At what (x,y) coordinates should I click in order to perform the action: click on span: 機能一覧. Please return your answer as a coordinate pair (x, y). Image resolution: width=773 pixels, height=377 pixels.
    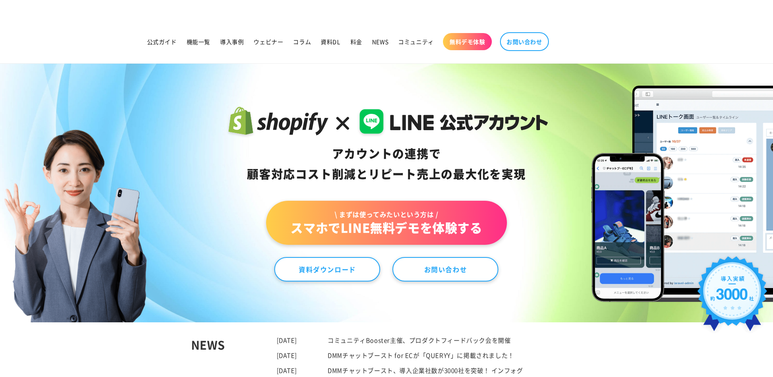
    Looking at the image, I should click on (199, 42).